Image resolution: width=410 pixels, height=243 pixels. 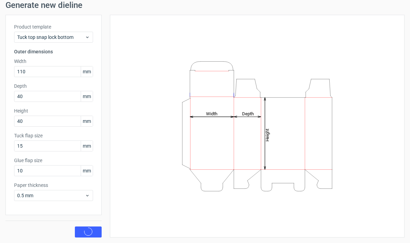 What do you see at coordinates (205, 5) in the screenshot?
I see `h1: Generate new dieline` at bounding box center [205, 5].